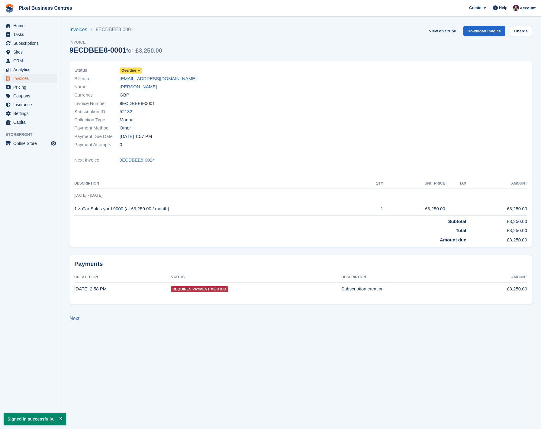  I want to click on span: Invoice, so click(116, 42).